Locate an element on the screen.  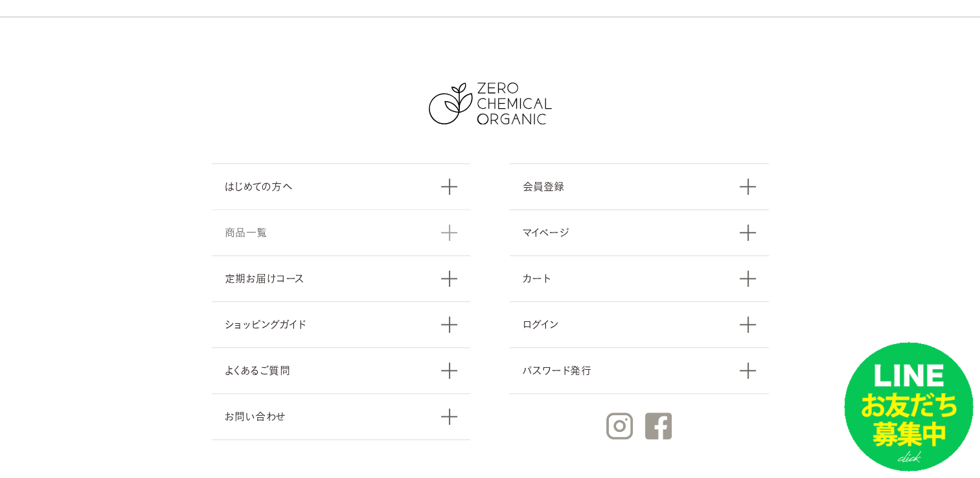
img: small_line.png is located at coordinates (908, 407).